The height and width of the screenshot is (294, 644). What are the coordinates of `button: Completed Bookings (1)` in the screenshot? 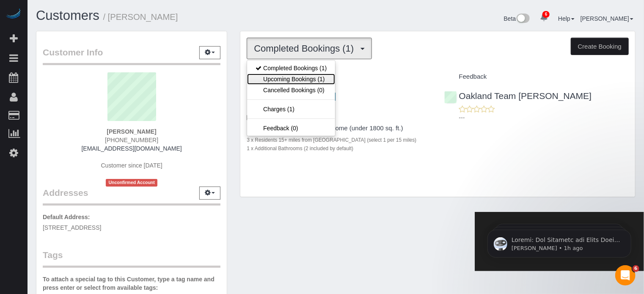 It's located at (309, 48).